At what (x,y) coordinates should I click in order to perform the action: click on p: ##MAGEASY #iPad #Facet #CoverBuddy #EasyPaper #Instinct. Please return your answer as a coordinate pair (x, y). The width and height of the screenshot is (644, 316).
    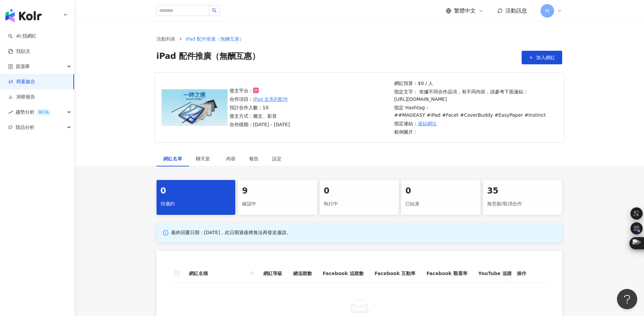
    Looking at the image, I should click on (470, 115).